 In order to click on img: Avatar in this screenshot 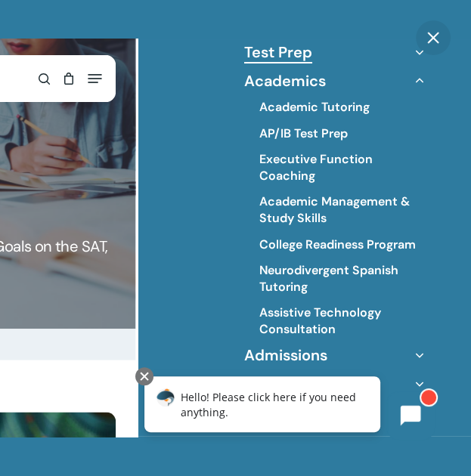, I will do `click(37, 33)`.